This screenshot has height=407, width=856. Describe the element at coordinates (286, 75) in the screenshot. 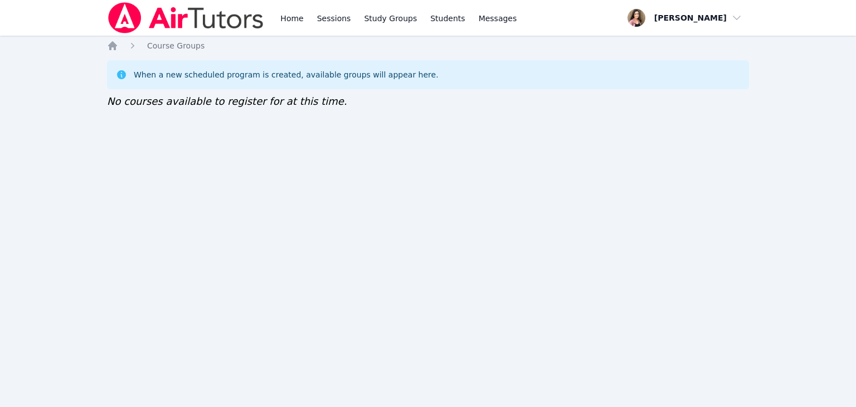

I see `div: When a new scheduled program is created, available groups will appear here.` at that location.